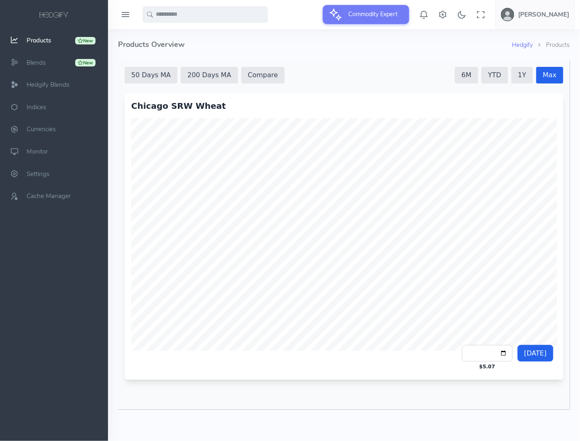 The height and width of the screenshot is (441, 580). Describe the element at coordinates (432, 15) in the screenshot. I see `button: Max` at that location.